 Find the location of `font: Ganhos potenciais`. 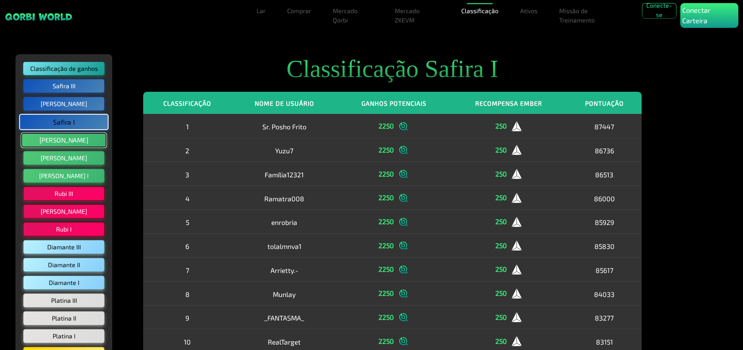

font: Ganhos potenciais is located at coordinates (394, 103).